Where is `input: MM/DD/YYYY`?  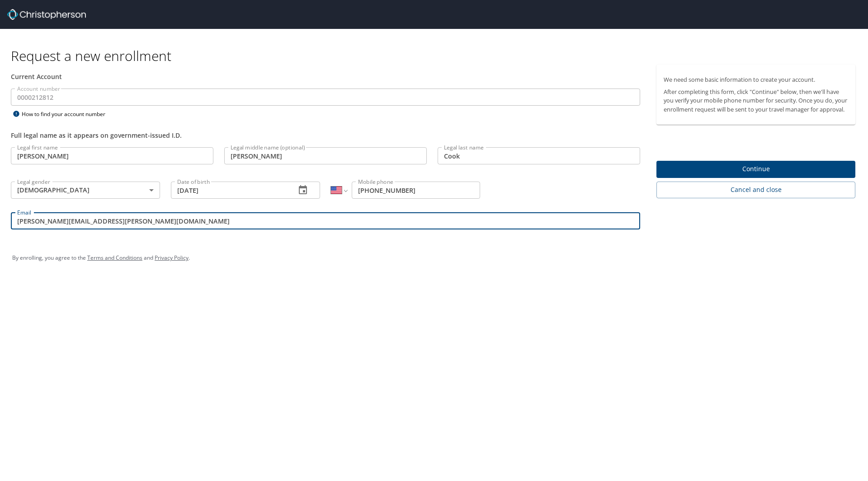
input: MM/DD/YYYY is located at coordinates (230, 190).